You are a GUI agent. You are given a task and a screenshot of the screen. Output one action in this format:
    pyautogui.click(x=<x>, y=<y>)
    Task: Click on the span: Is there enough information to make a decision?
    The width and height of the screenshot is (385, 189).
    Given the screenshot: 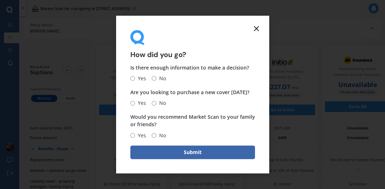 What is the action you would take?
    pyautogui.click(x=189, y=67)
    